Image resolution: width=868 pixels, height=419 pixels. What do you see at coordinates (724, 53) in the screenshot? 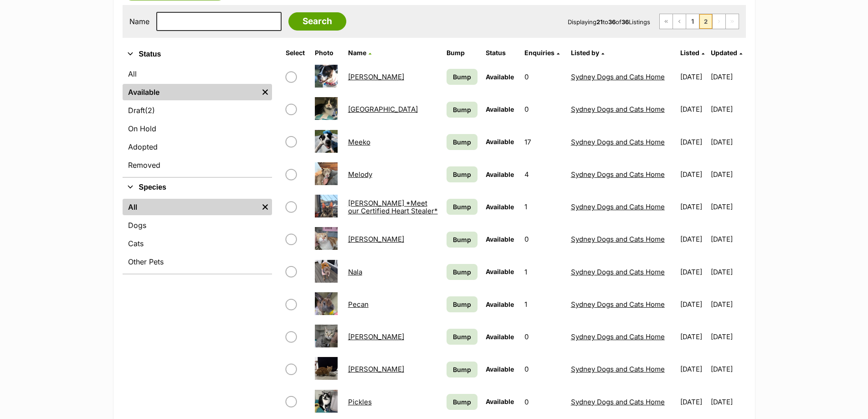
I see `span: Updated` at bounding box center [724, 53].